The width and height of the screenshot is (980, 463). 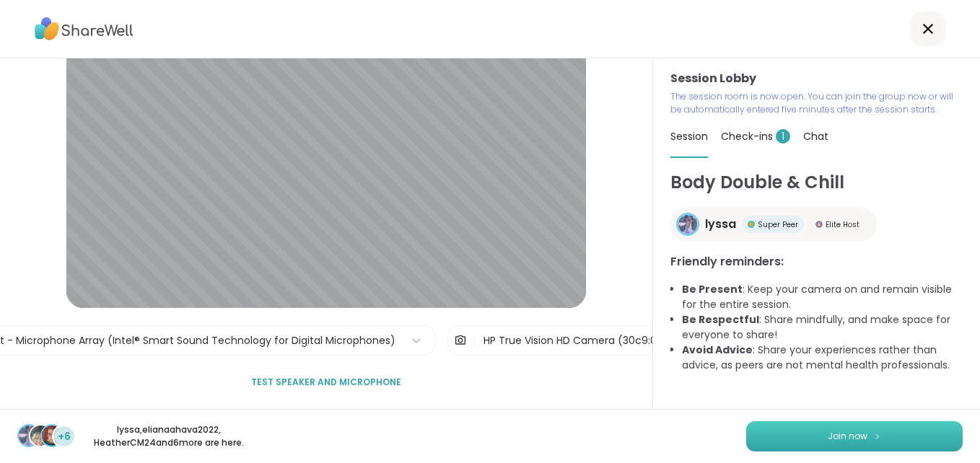 I want to click on button: Test speaker and microphone, so click(x=326, y=382).